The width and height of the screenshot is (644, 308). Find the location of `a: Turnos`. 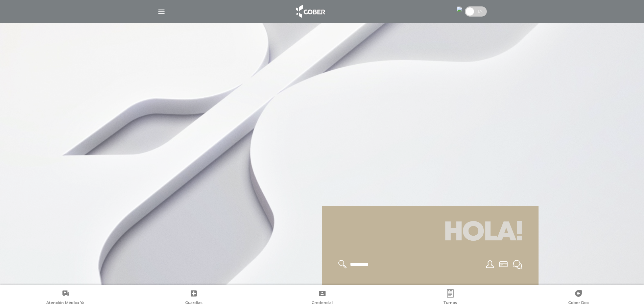

a: Turnos is located at coordinates (450, 298).